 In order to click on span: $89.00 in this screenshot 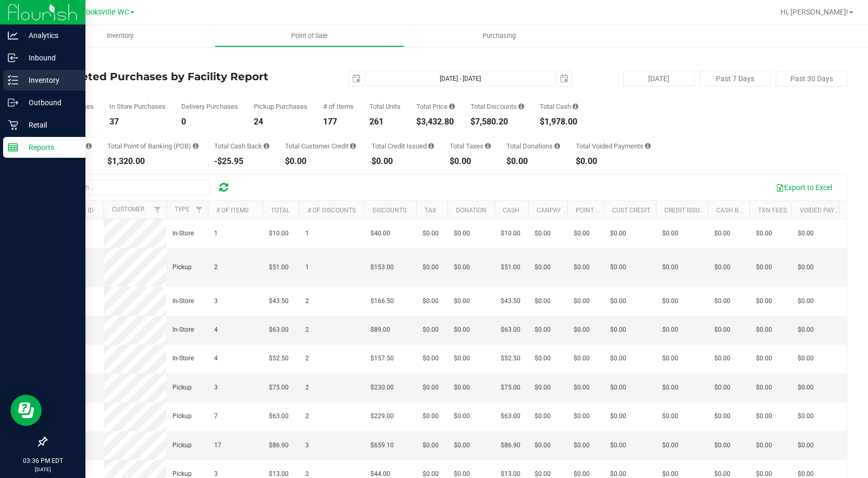, I will do `click(380, 330)`.